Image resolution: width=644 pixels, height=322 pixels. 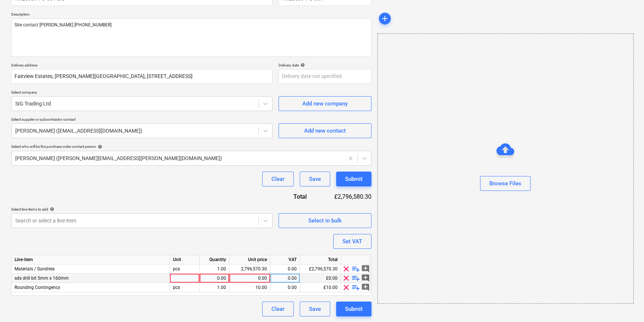 What do you see at coordinates (345, 197) in the screenshot?
I see `div: £2,796,580.30` at bounding box center [345, 197].